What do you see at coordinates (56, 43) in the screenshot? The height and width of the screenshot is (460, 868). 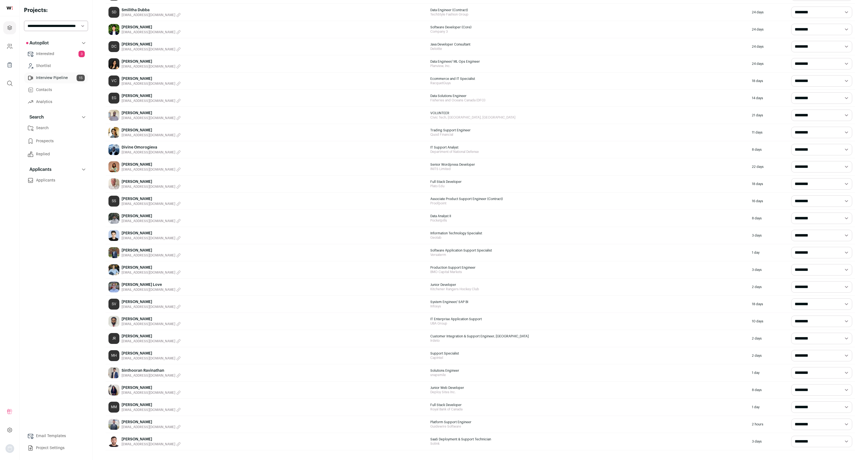 I see `button: Autopilot` at bounding box center [56, 43].